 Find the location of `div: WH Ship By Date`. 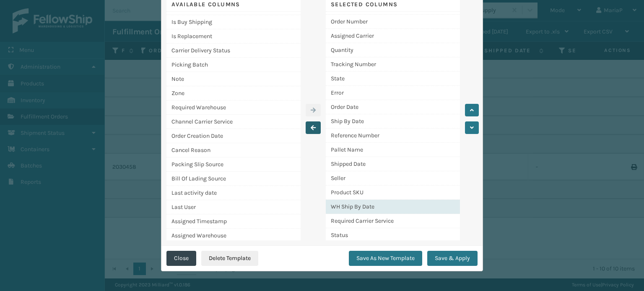

div: WH Ship By Date is located at coordinates (392, 207).